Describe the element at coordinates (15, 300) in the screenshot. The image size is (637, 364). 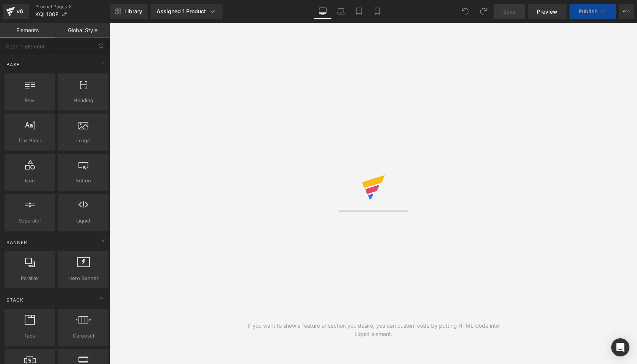
I see `span: Stack` at that location.